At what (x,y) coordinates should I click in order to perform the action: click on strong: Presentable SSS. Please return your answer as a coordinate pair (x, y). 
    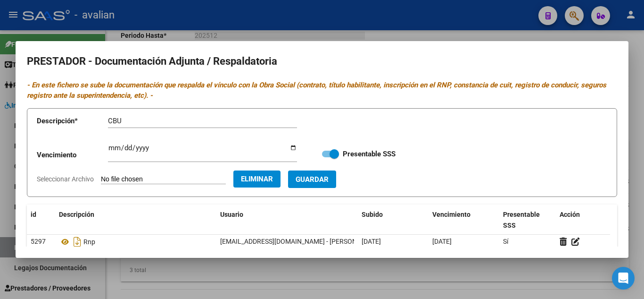
    Looking at the image, I should click on (369, 154).